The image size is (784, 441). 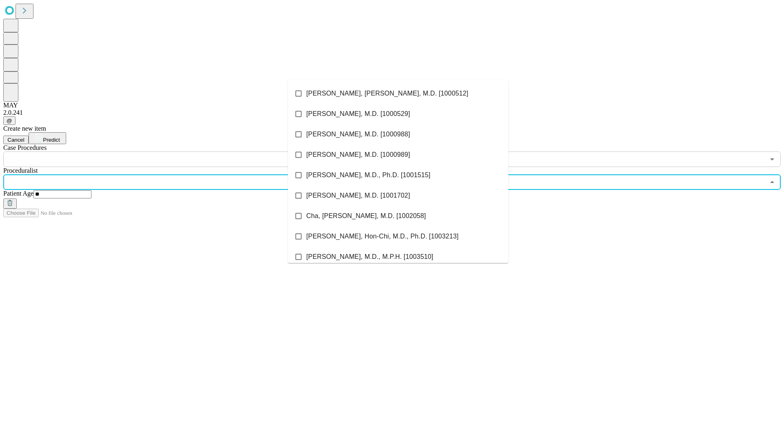 I want to click on span: Predict, so click(x=51, y=140).